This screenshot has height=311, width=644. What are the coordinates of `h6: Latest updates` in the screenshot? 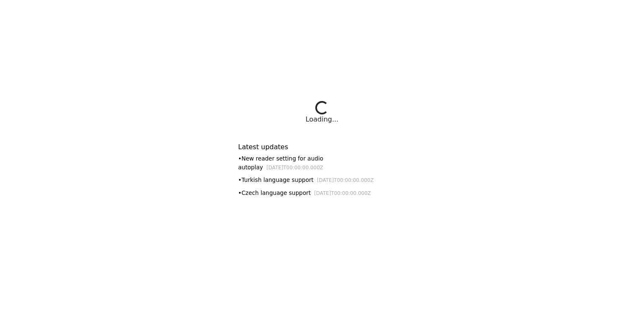 It's located at (322, 147).